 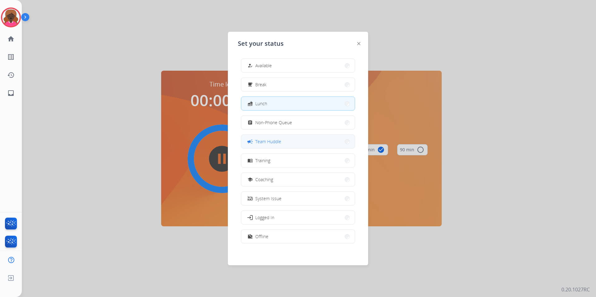 What do you see at coordinates (575, 290) in the screenshot?
I see `p: 0.20.1027RC` at bounding box center [575, 290].